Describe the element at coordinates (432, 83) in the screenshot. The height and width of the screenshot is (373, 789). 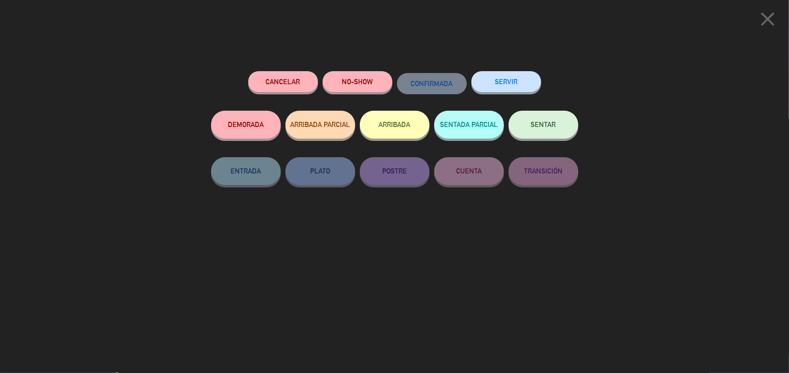
I see `button: CONFIRMADA` at that location.